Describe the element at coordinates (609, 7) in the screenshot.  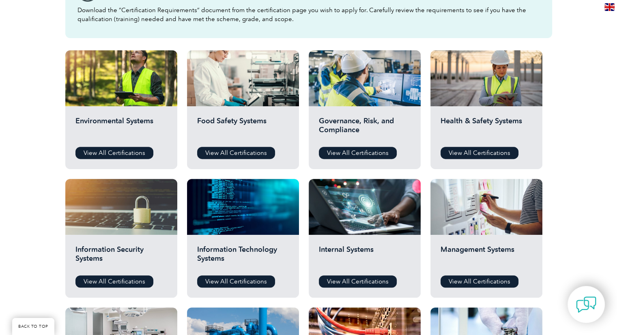
I see `img: en` at that location.